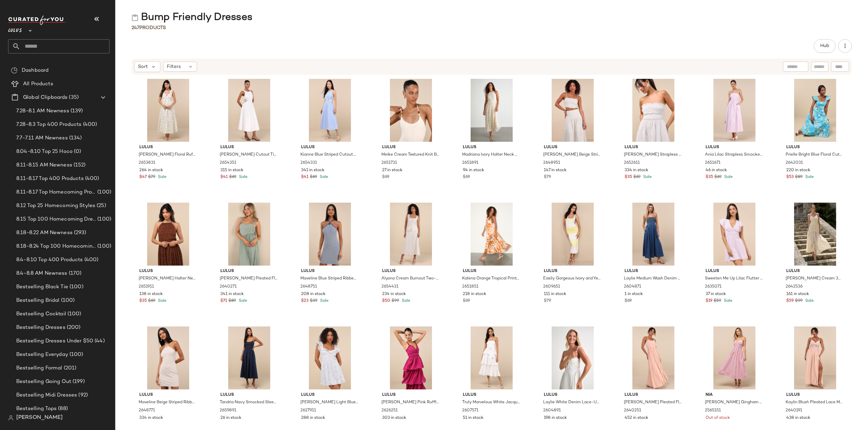 Image resolution: width=868 pixels, height=430 pixels. Describe the element at coordinates (716, 171) in the screenshot. I see `span: 46 in stock` at that location.